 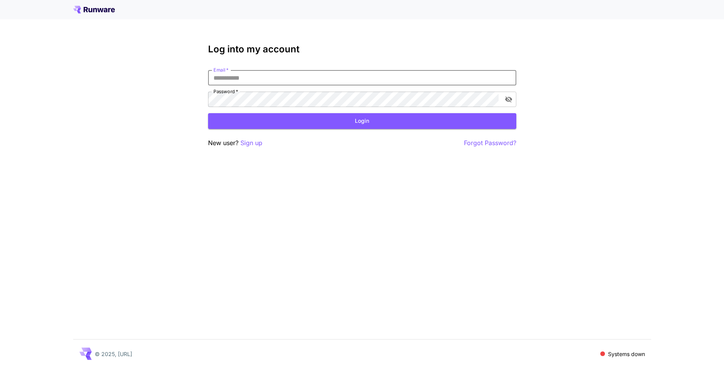 I want to click on button: toggle password visibility, so click(x=508, y=99).